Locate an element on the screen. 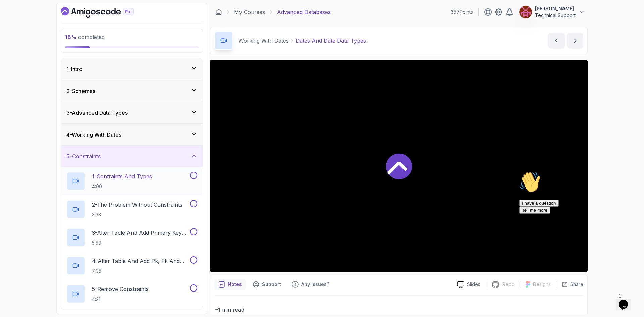 Image resolution: width=644 pixels, height=317 pixels. a: My Courses is located at coordinates (250, 12).